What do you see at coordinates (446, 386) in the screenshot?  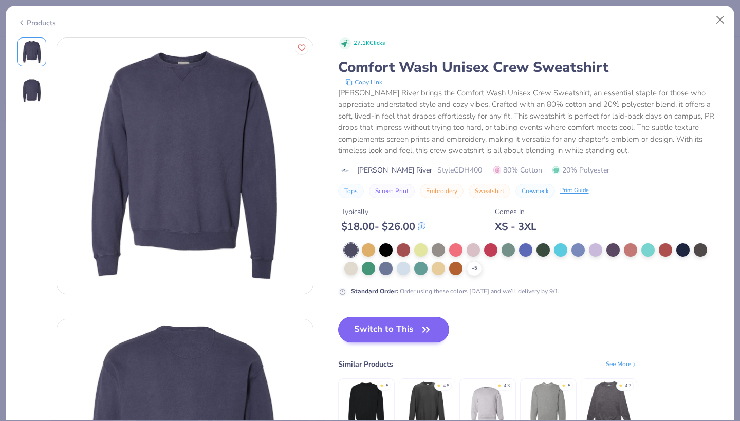 I see `div: 4.8` at bounding box center [446, 386].